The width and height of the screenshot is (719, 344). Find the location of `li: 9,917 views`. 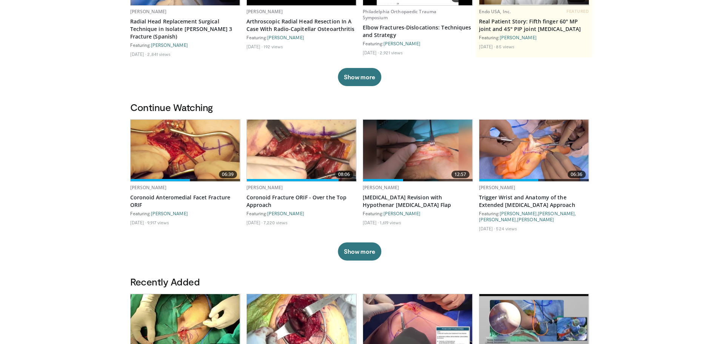

li: 9,917 views is located at coordinates (158, 222).